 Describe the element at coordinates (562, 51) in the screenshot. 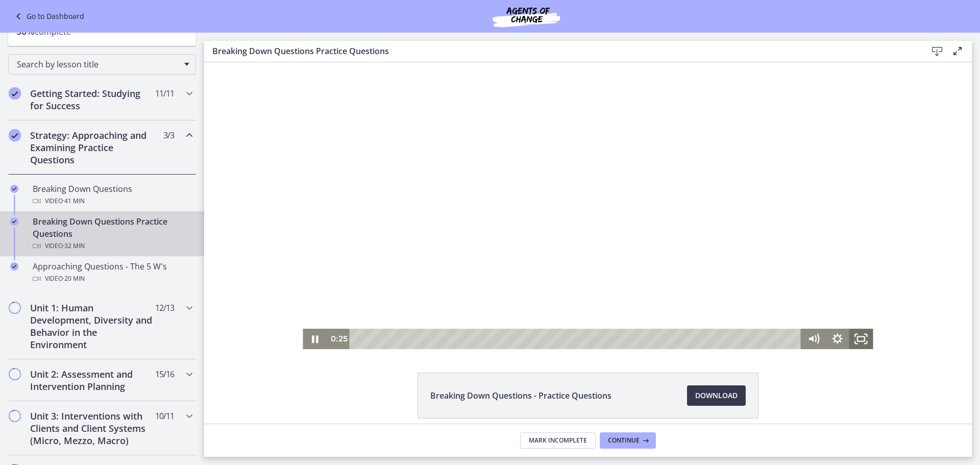

I see `h3: Breaking Down Questions Practice Questions` at that location.